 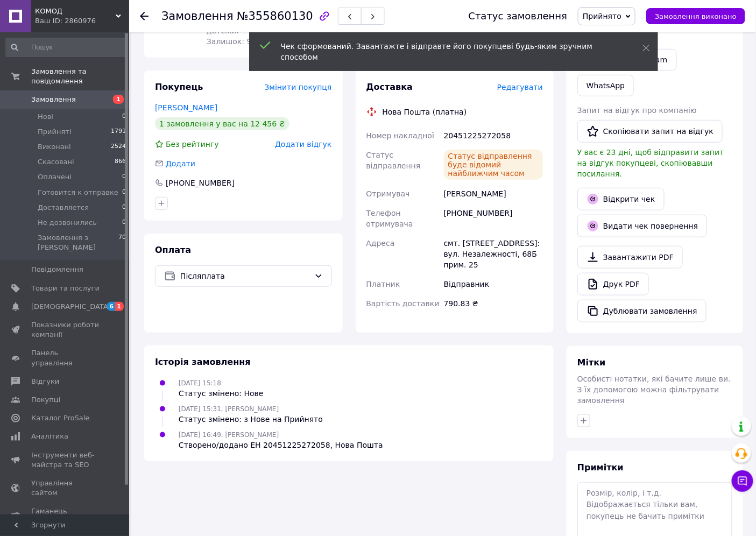 I want to click on span: Змінити покупця, so click(x=298, y=88).